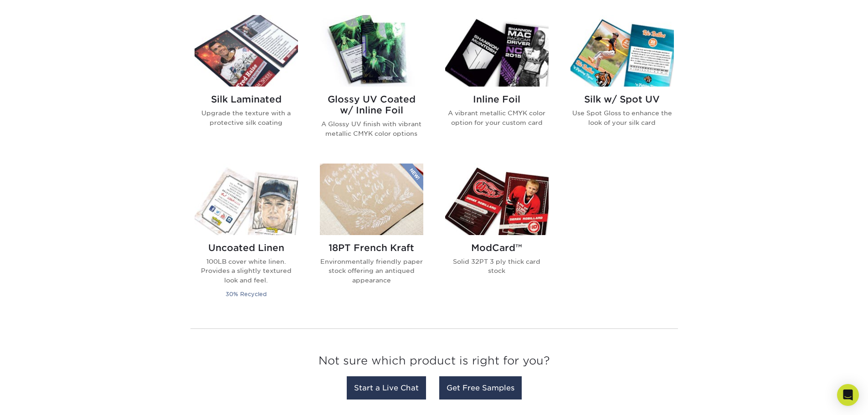  What do you see at coordinates (246, 271) in the screenshot?
I see `p: 100LB cover white linen. Provides a slightly textured look and feel.` at bounding box center [246, 271].